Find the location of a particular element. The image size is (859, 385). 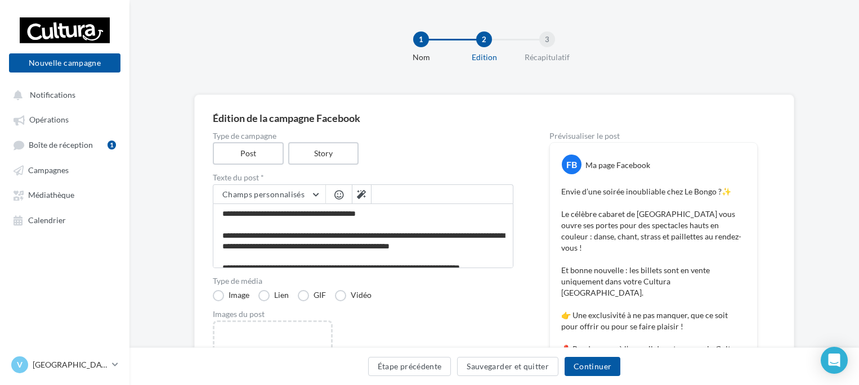

div: Nom is located at coordinates (421, 57).